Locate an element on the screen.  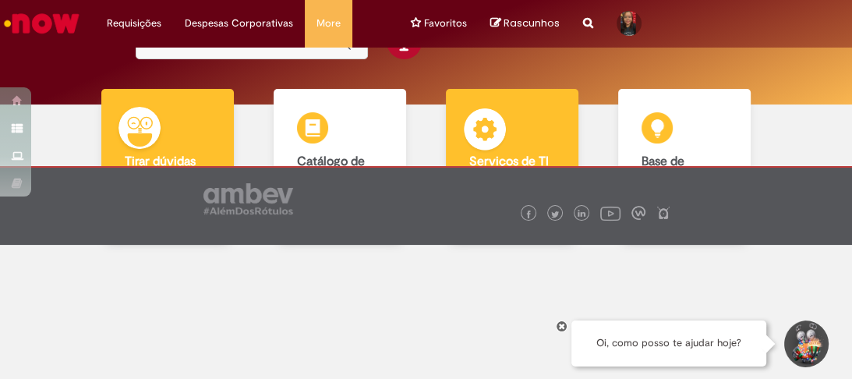
b: Serviços de TI is located at coordinates (509, 161).